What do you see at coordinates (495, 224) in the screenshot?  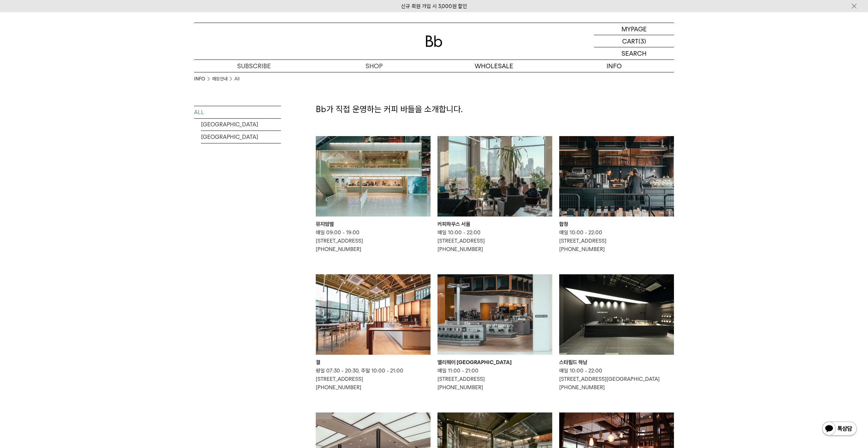 I see `div: 커피하우스 서울` at bounding box center [495, 224].